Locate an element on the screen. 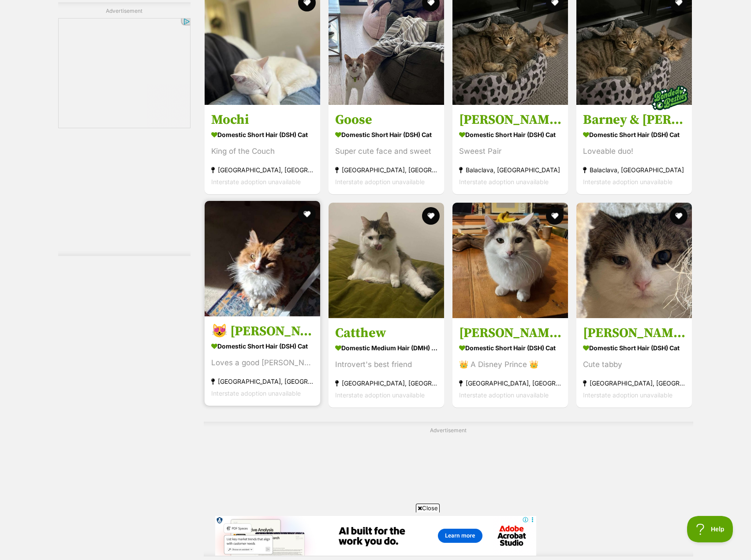  h3: Mochi is located at coordinates (262, 120).